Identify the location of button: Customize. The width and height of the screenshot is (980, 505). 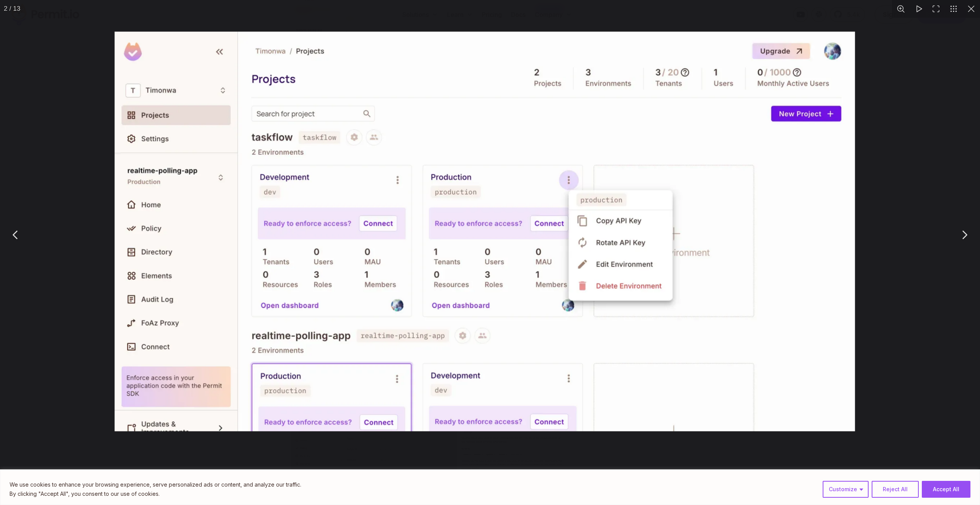
(845, 489).